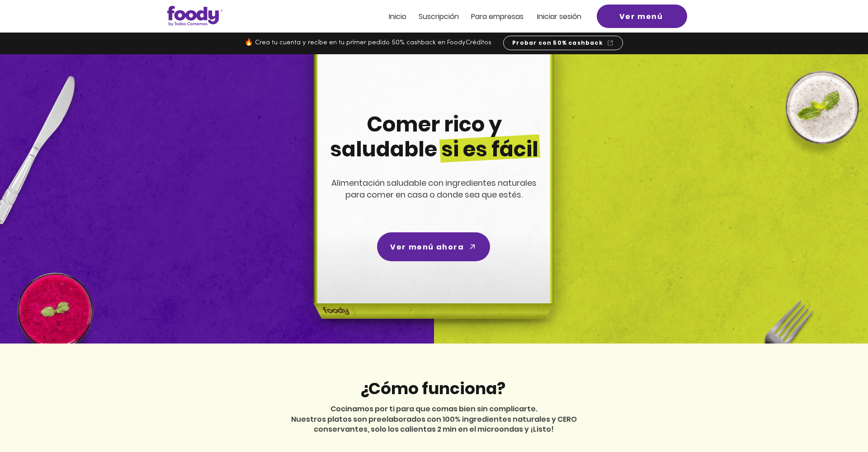 This screenshot has width=868, height=452. I want to click on span: Pa, so click(475, 17).